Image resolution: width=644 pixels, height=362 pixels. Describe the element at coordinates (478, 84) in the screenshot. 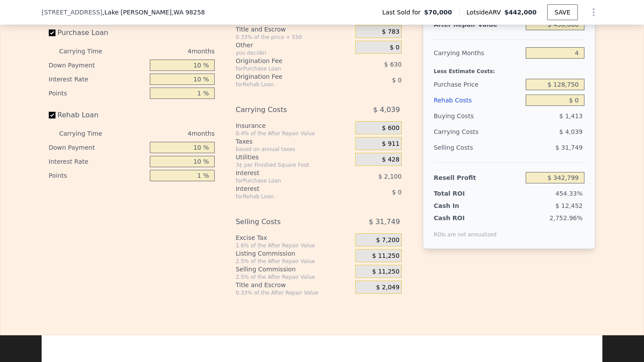

I see `div: Purchase Price` at that location.